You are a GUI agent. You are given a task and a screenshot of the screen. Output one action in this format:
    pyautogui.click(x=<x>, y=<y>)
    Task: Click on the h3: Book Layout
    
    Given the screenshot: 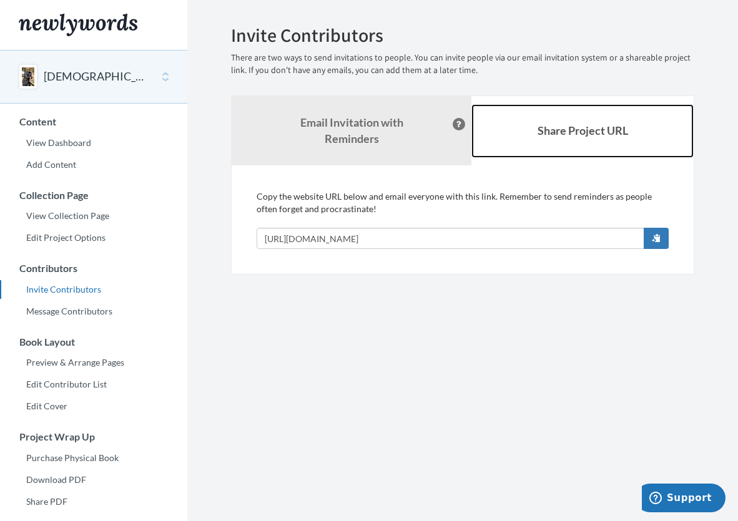 What is the action you would take?
    pyautogui.click(x=94, y=342)
    